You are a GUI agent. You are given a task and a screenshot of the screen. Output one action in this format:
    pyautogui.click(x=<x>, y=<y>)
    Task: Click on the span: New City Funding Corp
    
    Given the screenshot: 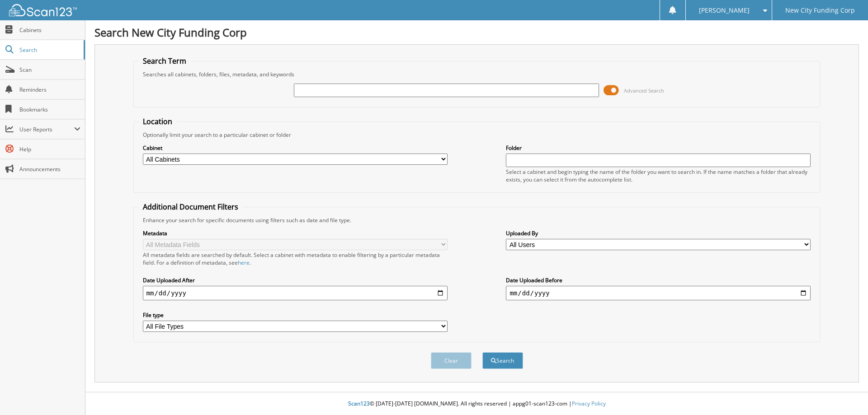 What is the action you would take?
    pyautogui.click(x=820, y=10)
    